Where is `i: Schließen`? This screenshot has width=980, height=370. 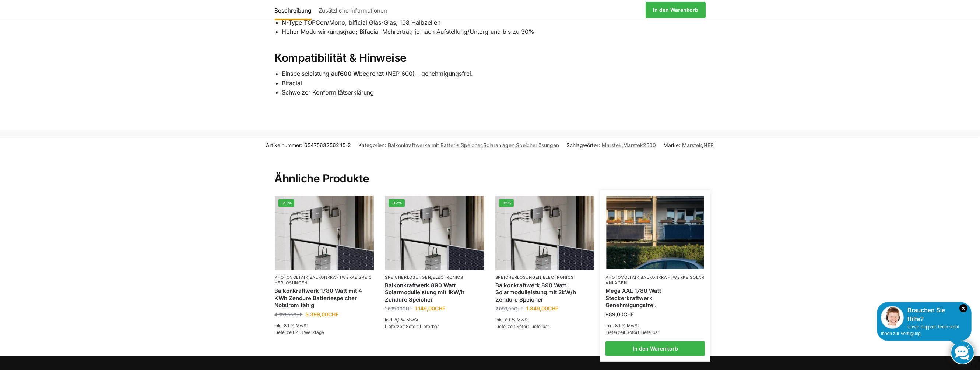
i: Schließen is located at coordinates (964, 308).